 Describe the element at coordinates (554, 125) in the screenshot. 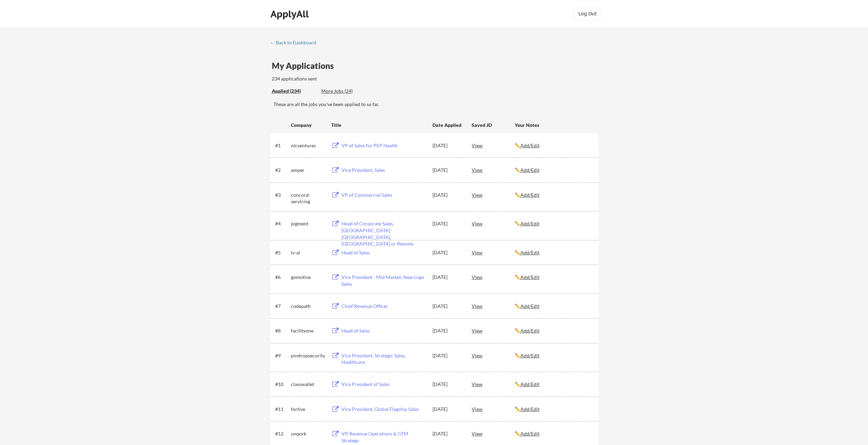

I see `div: Your Notes` at that location.